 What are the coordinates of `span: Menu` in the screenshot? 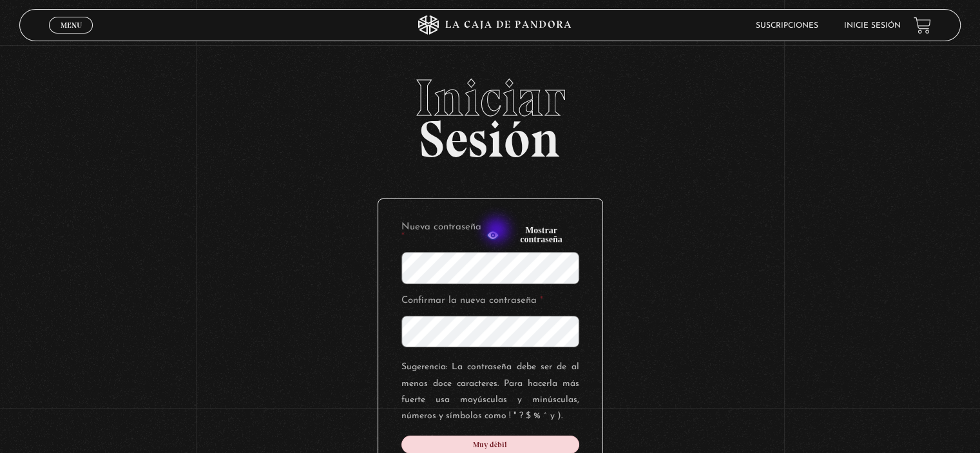 It's located at (71, 26).